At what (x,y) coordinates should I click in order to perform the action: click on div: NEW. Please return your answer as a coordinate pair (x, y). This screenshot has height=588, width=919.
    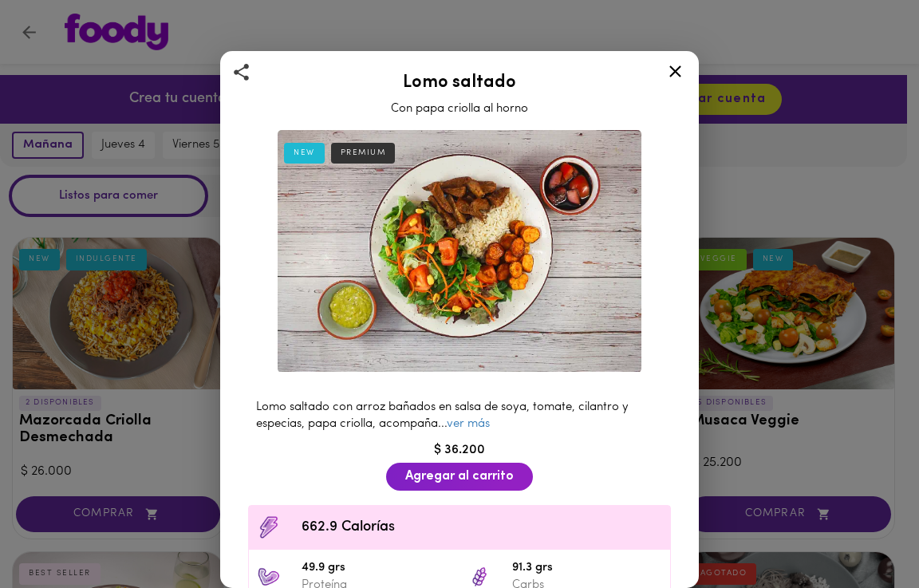
    Looking at the image, I should click on (304, 154).